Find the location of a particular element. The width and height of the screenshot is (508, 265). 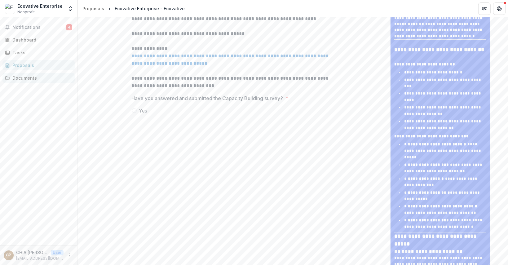

button: More is located at coordinates (70, 256).